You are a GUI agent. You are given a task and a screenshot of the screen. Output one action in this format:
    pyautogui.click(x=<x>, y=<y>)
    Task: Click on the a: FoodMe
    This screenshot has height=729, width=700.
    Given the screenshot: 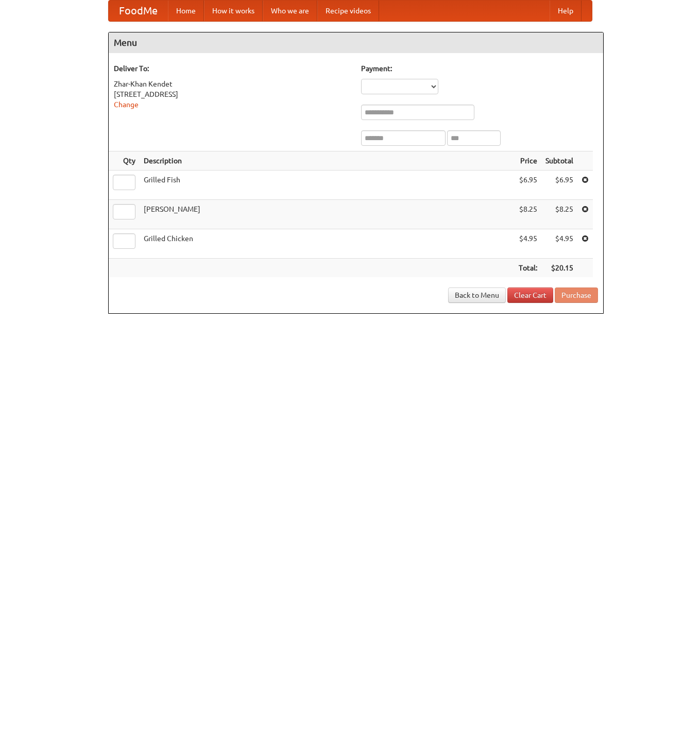 What is the action you would take?
    pyautogui.click(x=138, y=11)
    